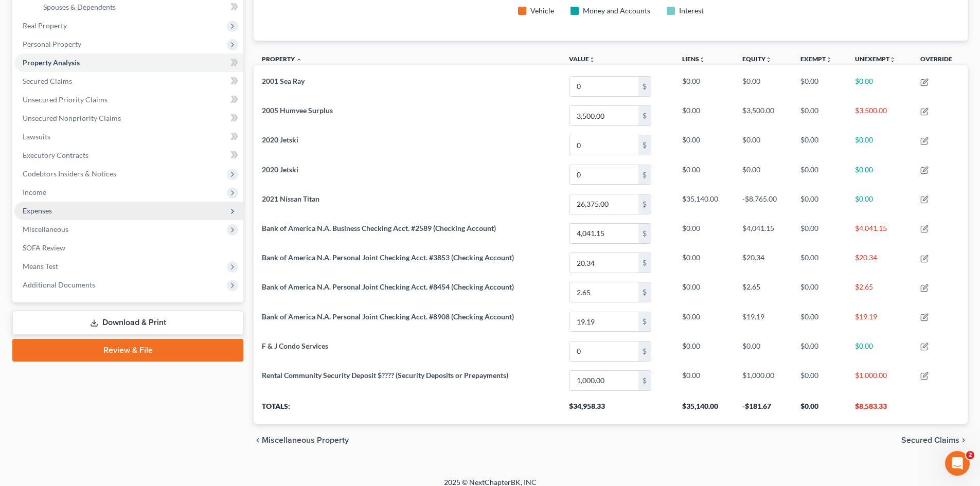 The image size is (980, 486). What do you see at coordinates (295, 345) in the screenshot?
I see `span: F & J Condo Services` at bounding box center [295, 345].